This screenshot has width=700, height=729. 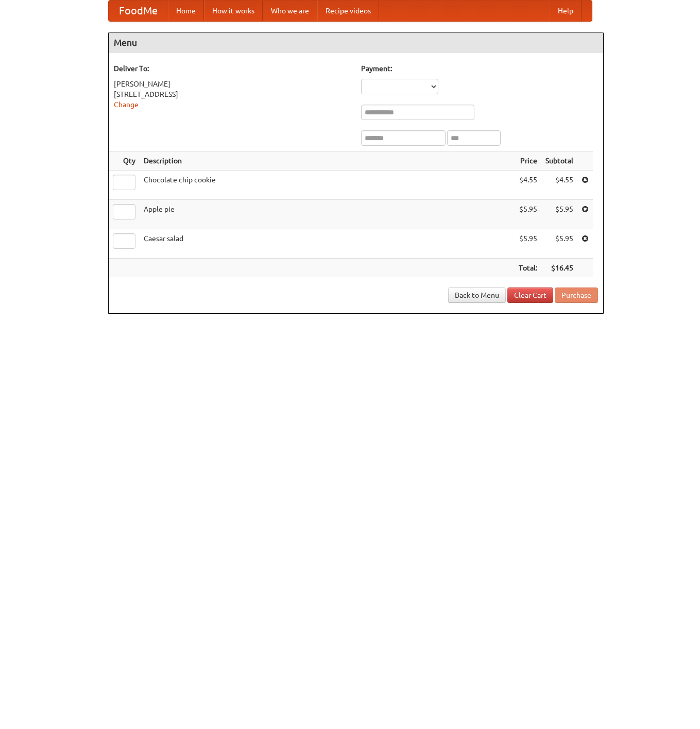 What do you see at coordinates (327, 161) in the screenshot?
I see `th: Description` at bounding box center [327, 161].